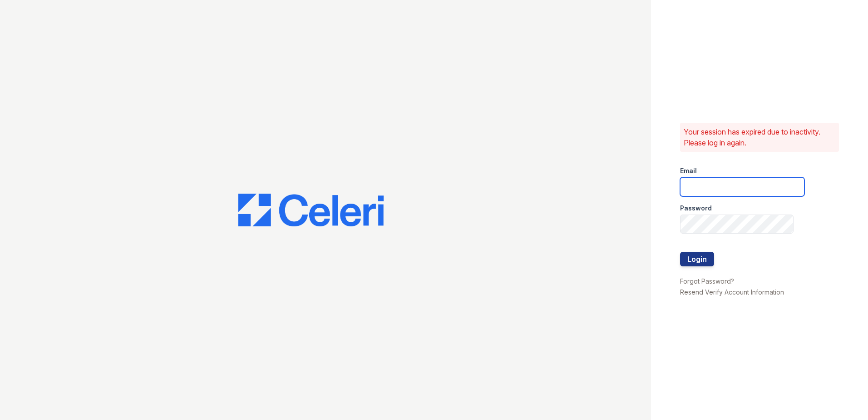 Image resolution: width=868 pixels, height=420 pixels. What do you see at coordinates (696, 208) in the screenshot?
I see `label: Password` at bounding box center [696, 208].